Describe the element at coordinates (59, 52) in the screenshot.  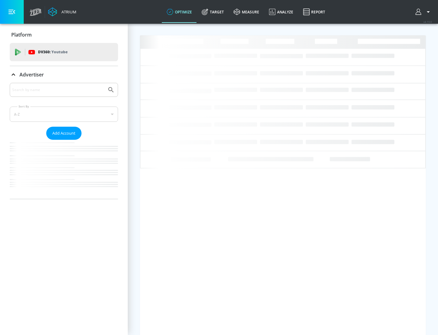
I see `p: Youtube` at that location.